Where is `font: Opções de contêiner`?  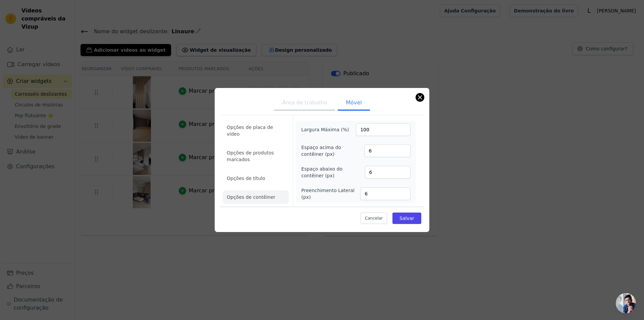 font: Opções de contêiner is located at coordinates (251, 197).